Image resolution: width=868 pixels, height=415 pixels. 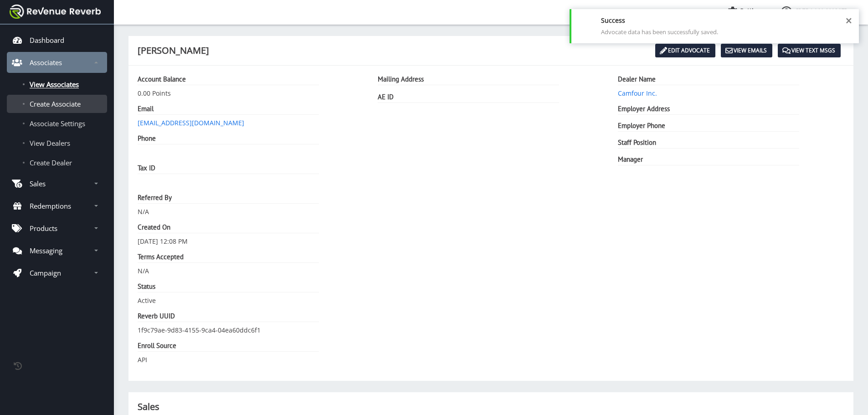 What do you see at coordinates (229, 198) in the screenshot?
I see `dt: Referred By` at bounding box center [229, 198].